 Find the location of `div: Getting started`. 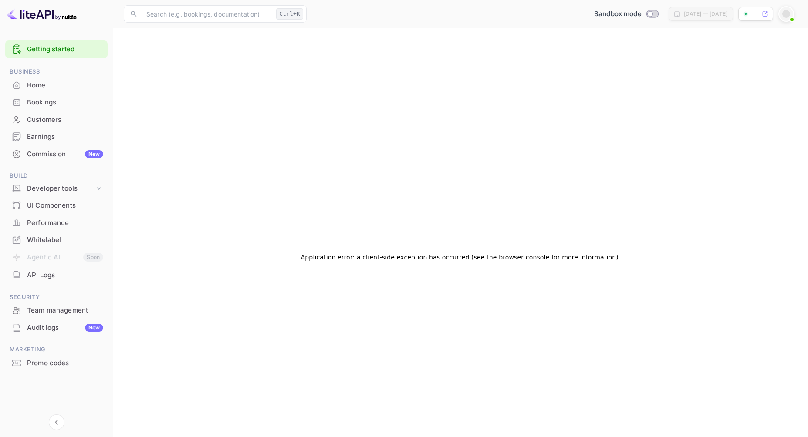

div: Getting started is located at coordinates (56, 49).